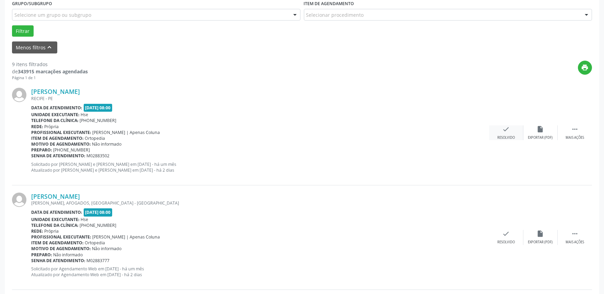  Describe the element at coordinates (98, 156) in the screenshot. I see `span: M02883502` at that location.